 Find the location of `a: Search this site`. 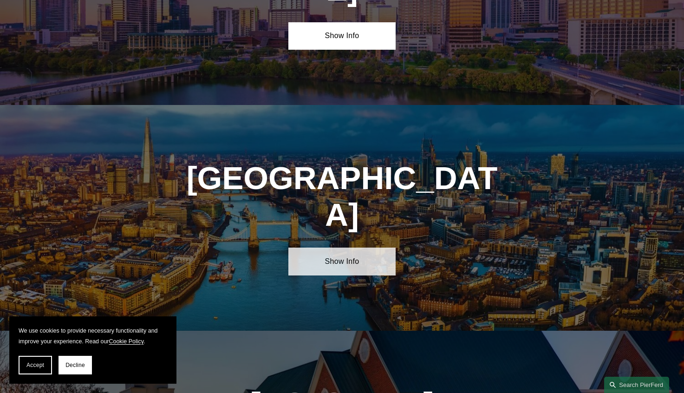

a: Search this site is located at coordinates (637, 385).